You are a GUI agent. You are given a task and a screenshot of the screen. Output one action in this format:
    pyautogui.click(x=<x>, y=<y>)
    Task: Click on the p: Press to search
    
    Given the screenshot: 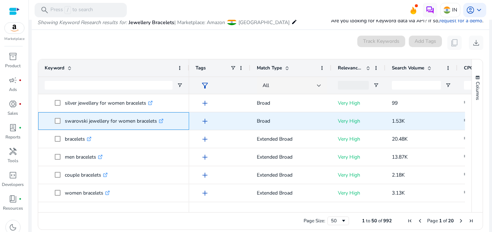 What is the action you would take?
    pyautogui.click(x=72, y=10)
    